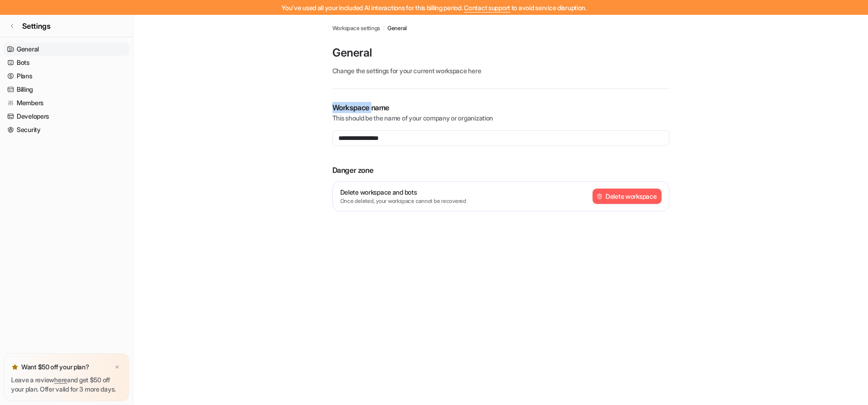  What do you see at coordinates (66, 130) in the screenshot?
I see `a: Security` at bounding box center [66, 130].